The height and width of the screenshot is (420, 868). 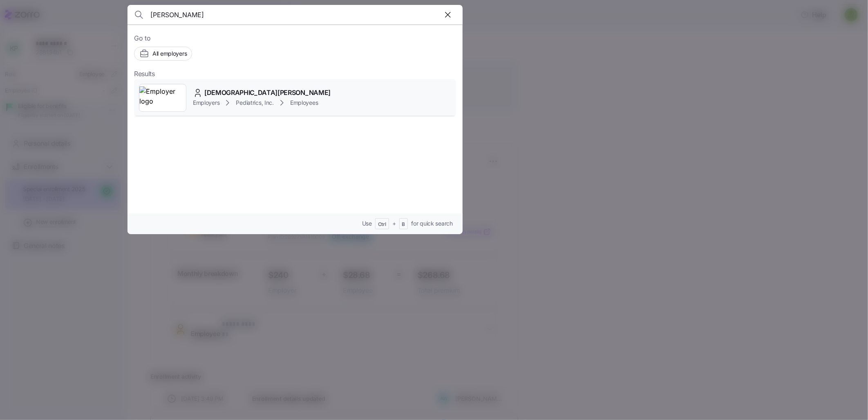 I want to click on span: Go to, so click(x=295, y=38).